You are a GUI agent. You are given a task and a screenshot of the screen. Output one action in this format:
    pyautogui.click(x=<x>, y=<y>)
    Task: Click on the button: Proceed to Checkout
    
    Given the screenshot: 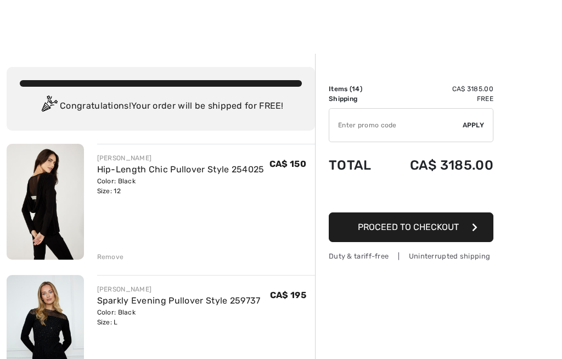 What is the action you would take?
    pyautogui.click(x=411, y=227)
    